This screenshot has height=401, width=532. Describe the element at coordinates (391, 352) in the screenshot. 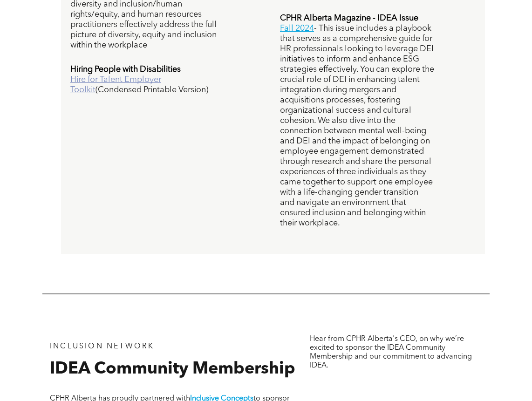

I see `span: Hear from CPHR Alberta's CEO, on why we’re excited to sponsor the IDEA Community Membership and o...` at that location.